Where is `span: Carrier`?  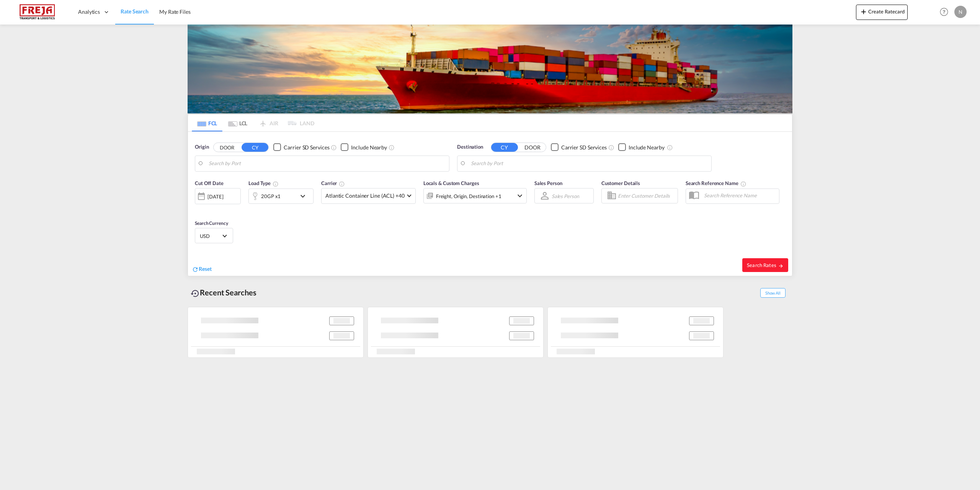
span: Carrier is located at coordinates (333, 183).